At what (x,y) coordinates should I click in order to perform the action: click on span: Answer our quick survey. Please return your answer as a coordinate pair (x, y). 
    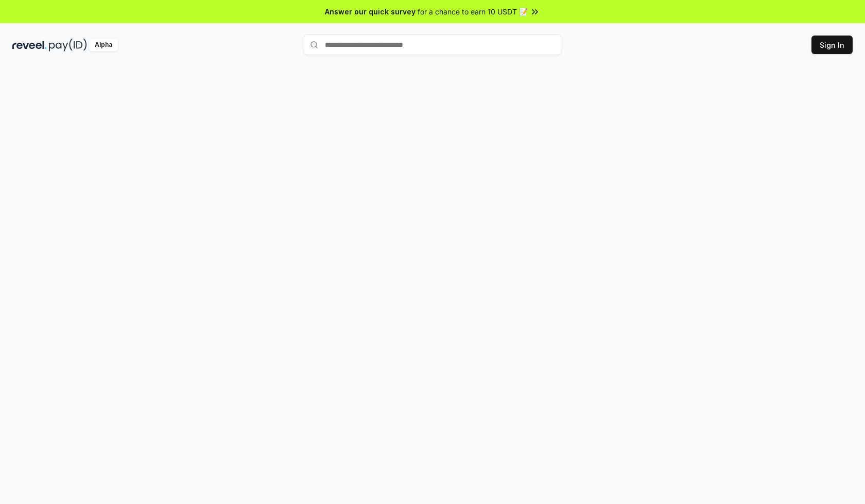
    Looking at the image, I should click on (370, 11).